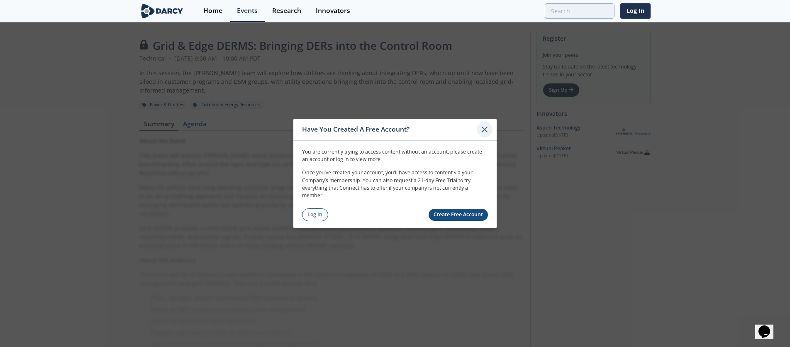 The width and height of the screenshot is (790, 347). Describe the element at coordinates (213, 11) in the screenshot. I see `div: Home` at that location.